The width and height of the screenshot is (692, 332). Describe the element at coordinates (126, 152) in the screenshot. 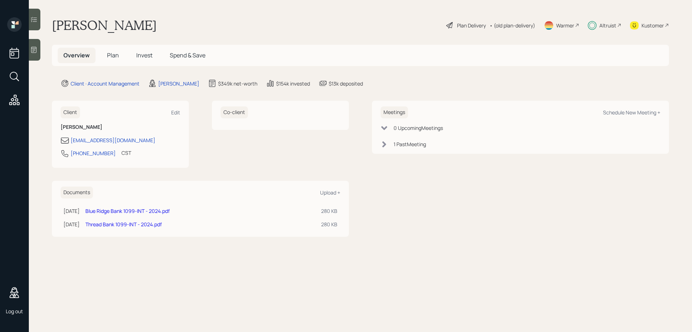

I see `div: CST` at that location.